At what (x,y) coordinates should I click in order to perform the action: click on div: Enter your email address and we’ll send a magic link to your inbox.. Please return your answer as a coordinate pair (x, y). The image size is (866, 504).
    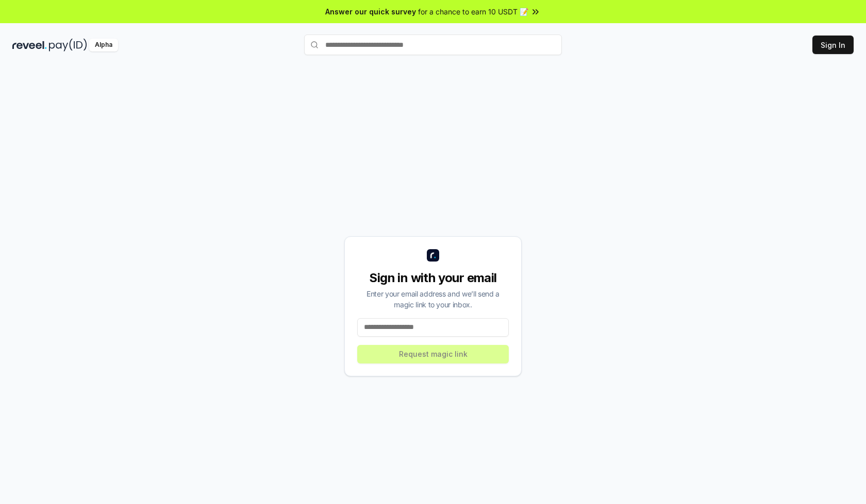
    Looking at the image, I should click on (433, 300).